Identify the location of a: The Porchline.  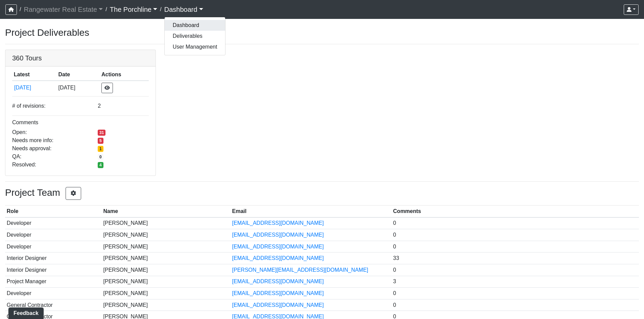
(133, 9).